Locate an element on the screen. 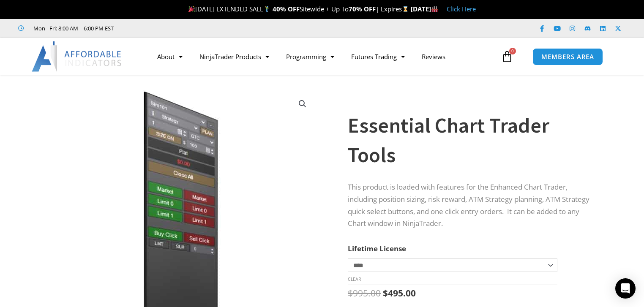  nav: Menu is located at coordinates (324, 56).